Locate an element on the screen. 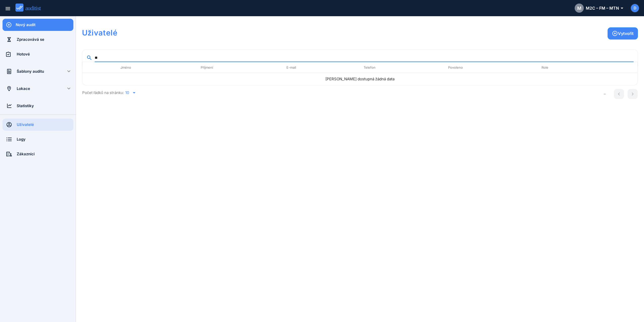 The image size is (644, 322). button: Vytvořit is located at coordinates (623, 33).